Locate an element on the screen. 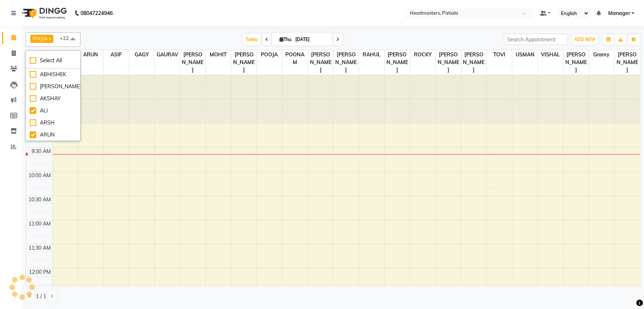 The height and width of the screenshot is (309, 644). span: 1 / 1 is located at coordinates (41, 297).